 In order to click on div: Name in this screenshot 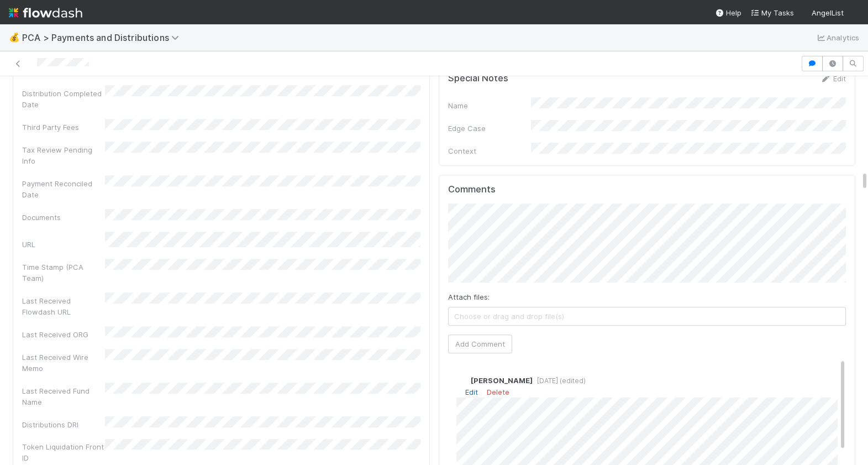, I will do `click(489, 106)`.